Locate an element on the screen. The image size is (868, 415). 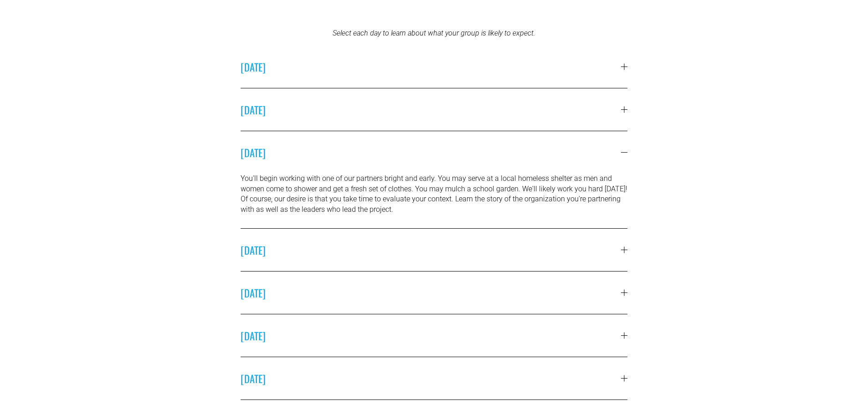
p: You'll begin working with one of our partners bright and early. You may serve at a local homeless... is located at coordinates (434, 194).